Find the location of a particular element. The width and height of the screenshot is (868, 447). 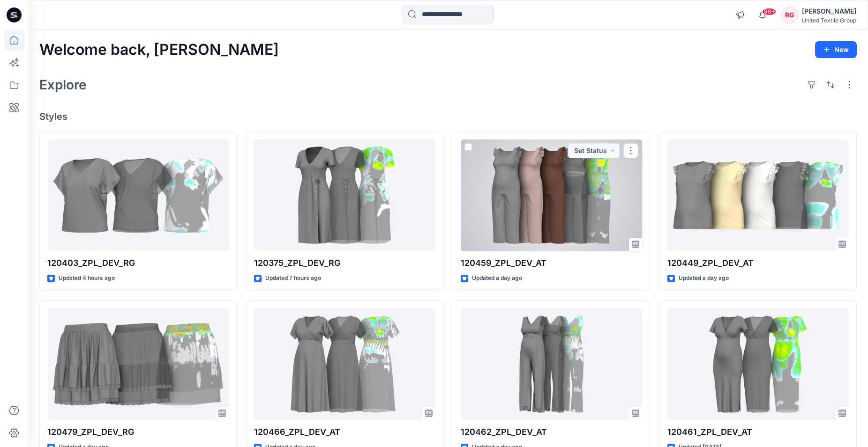

p: 120466_ZPL_DEV_AT is located at coordinates (344, 432).